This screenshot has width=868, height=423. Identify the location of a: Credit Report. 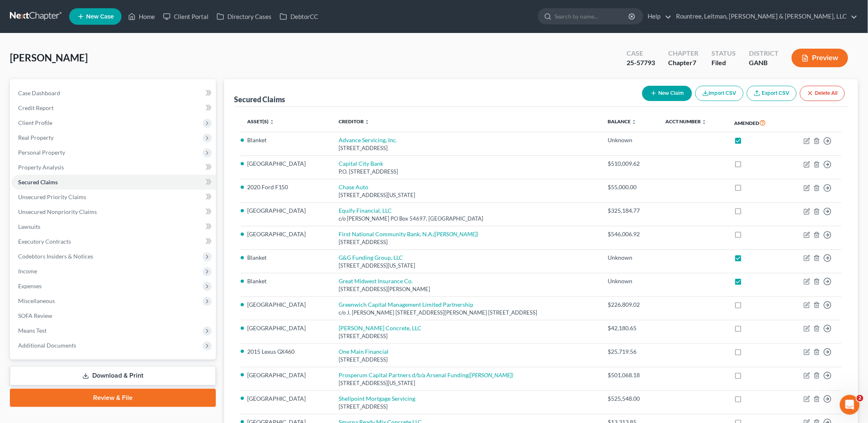
(114, 108).